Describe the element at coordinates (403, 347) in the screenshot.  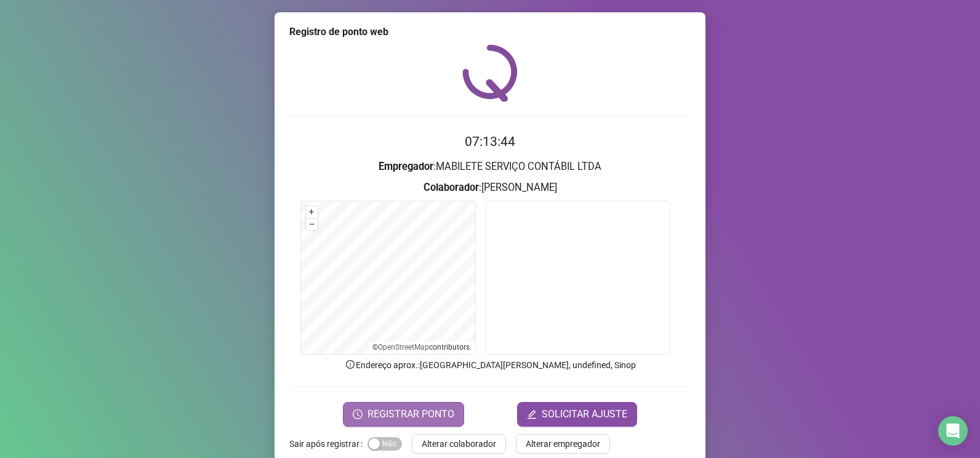
I see `a: OpenStreetMap` at that location.